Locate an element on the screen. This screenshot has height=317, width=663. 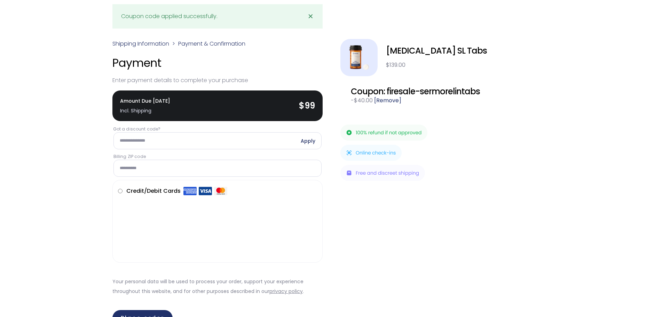
bdi: 99 is located at coordinates (307, 106).